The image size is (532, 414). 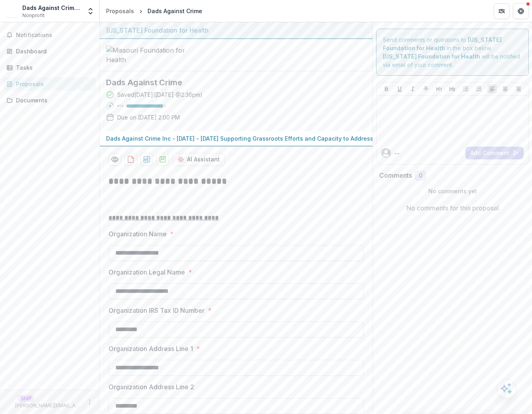 I want to click on p: 91 %, so click(x=120, y=106).